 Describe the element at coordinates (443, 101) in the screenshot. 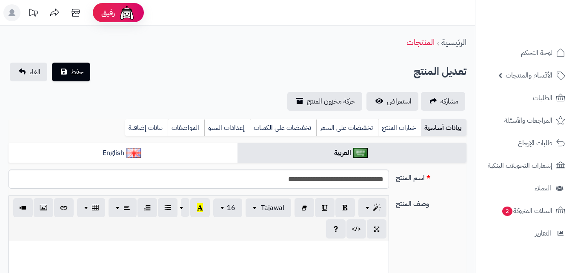

I see `a: مشاركه` at that location.